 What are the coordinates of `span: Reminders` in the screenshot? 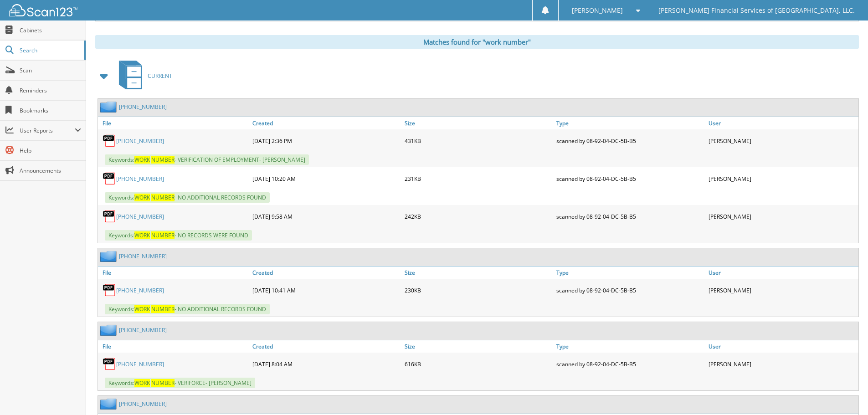 It's located at (50, 90).